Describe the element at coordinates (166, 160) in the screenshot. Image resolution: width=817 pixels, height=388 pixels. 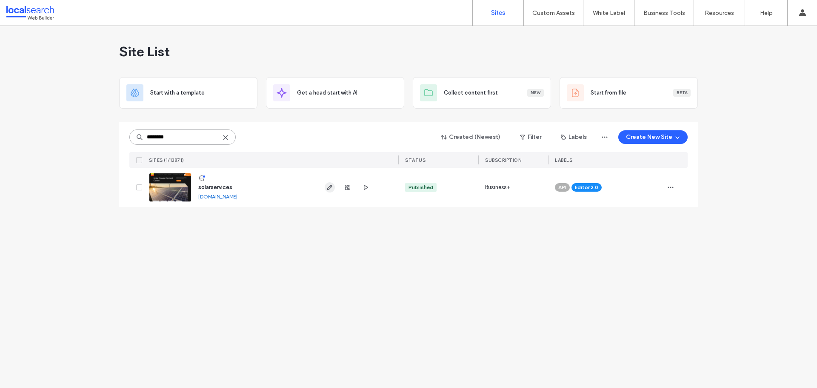
I see `span: SITES (1/13871)` at that location.